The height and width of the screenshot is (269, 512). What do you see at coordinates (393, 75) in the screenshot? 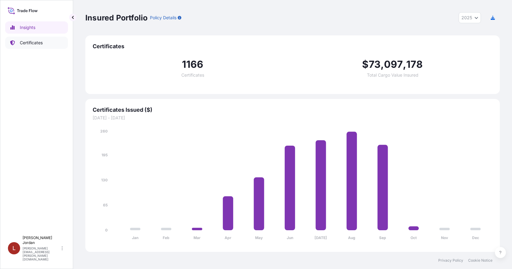
I see `span: Total Cargo Value Insured` at bounding box center [393, 75].